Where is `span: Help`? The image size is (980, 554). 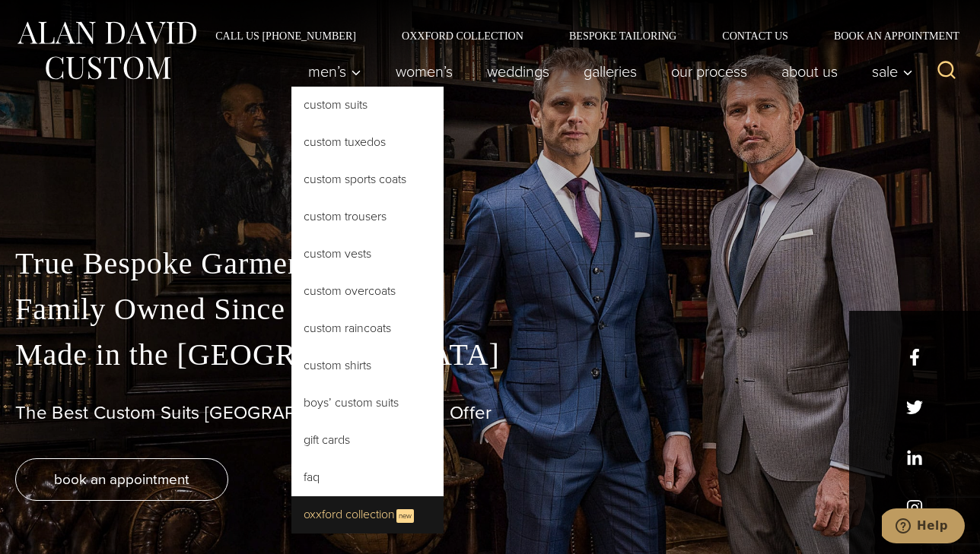 span: Help is located at coordinates (50, 17).